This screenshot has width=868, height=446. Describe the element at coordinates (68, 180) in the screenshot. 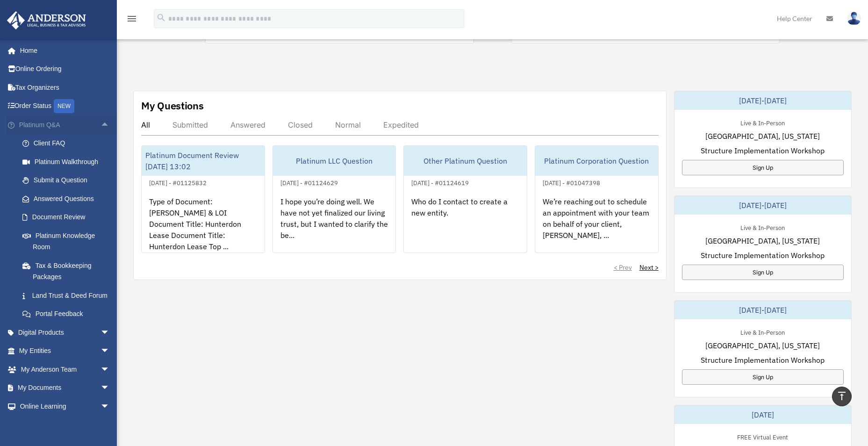

I see `a: Submit a Question` at that location.